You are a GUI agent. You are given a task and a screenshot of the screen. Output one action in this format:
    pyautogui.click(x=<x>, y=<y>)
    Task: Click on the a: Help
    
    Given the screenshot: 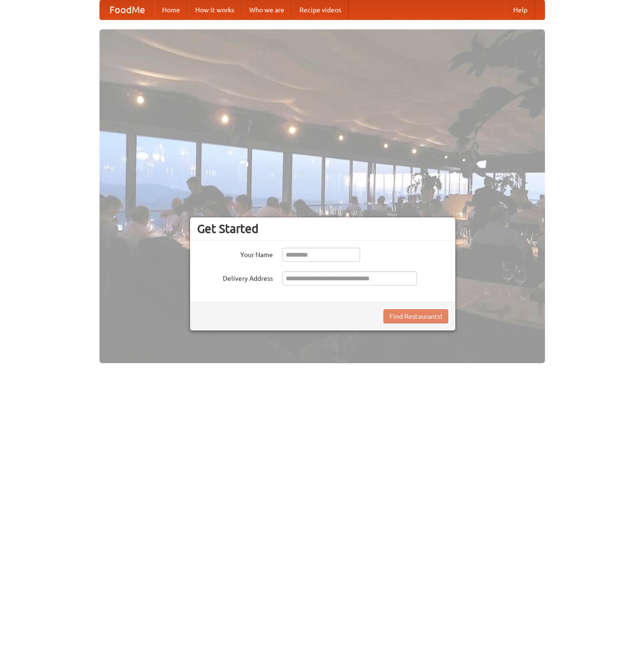 What is the action you would take?
    pyautogui.click(x=520, y=10)
    